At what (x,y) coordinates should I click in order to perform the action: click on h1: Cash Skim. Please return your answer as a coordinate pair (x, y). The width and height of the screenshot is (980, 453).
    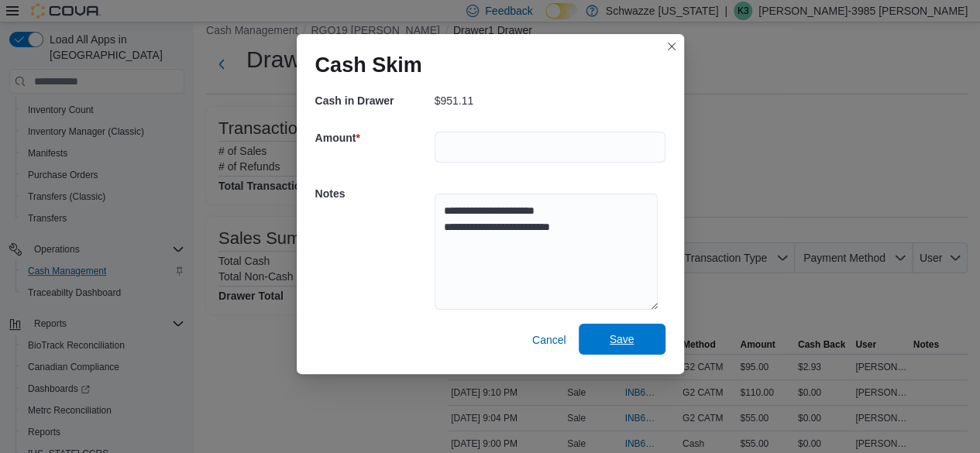
    Looking at the image, I should click on (368, 65).